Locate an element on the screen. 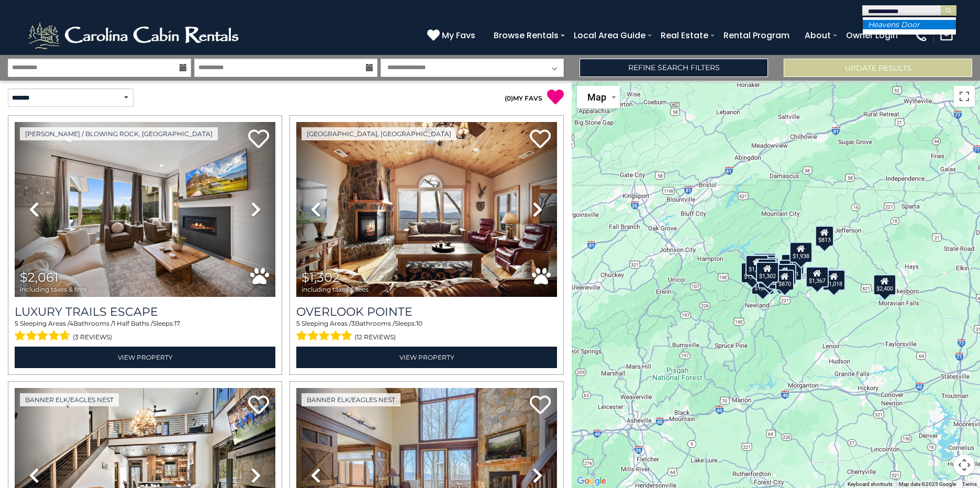  div: $932 is located at coordinates (767, 269).